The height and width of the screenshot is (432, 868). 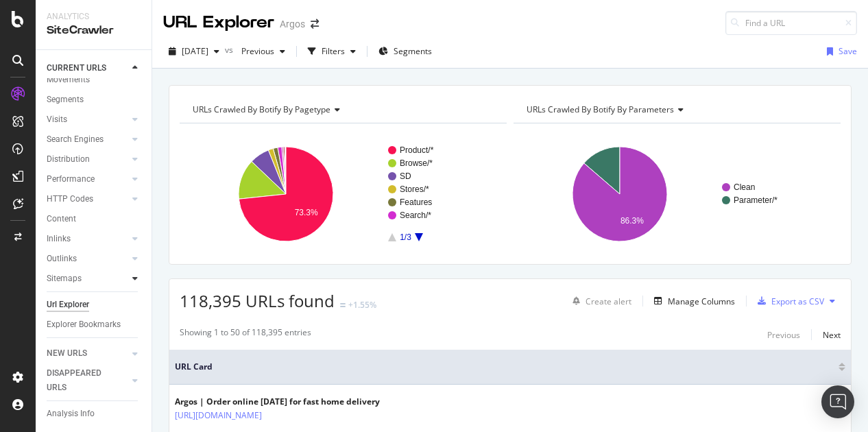 What do you see at coordinates (257, 300) in the screenshot?
I see `span: 118,395 URLs found` at bounding box center [257, 300].